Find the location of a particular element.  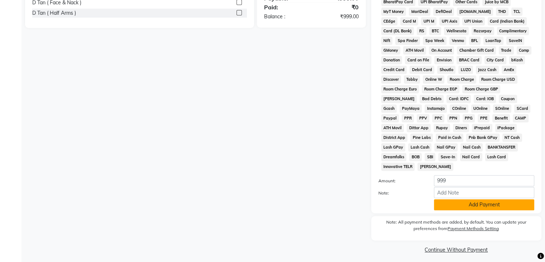

span: Save-In is located at coordinates (448, 157).